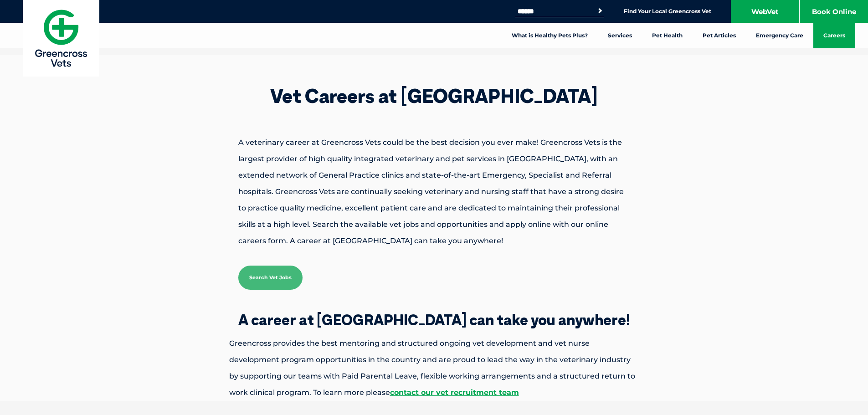  What do you see at coordinates (834, 36) in the screenshot?
I see `a: Careers` at bounding box center [834, 36].